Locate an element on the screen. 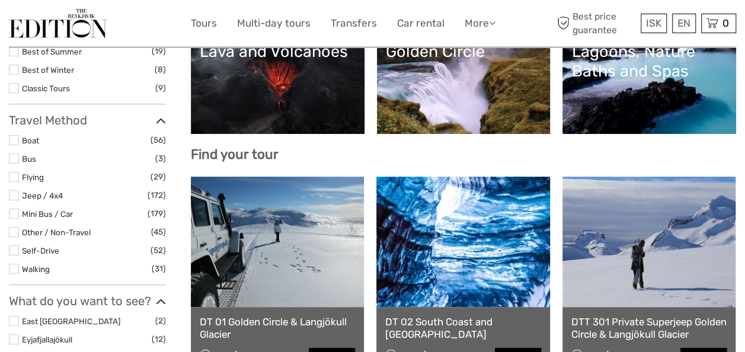 Image resolution: width=745 pixels, height=352 pixels. a: More is located at coordinates (480, 23).